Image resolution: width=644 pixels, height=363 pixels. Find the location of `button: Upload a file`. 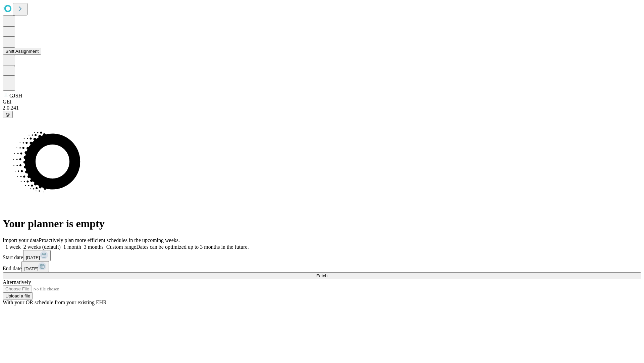

button: Upload a file is located at coordinates (18, 295).